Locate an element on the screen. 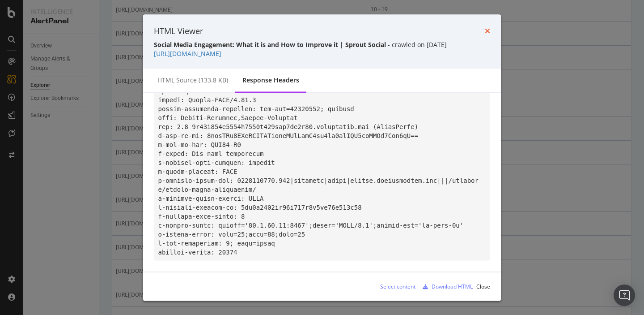 Image resolution: width=644 pixels, height=315 pixels. div: HTML Viewer is located at coordinates (178, 31).